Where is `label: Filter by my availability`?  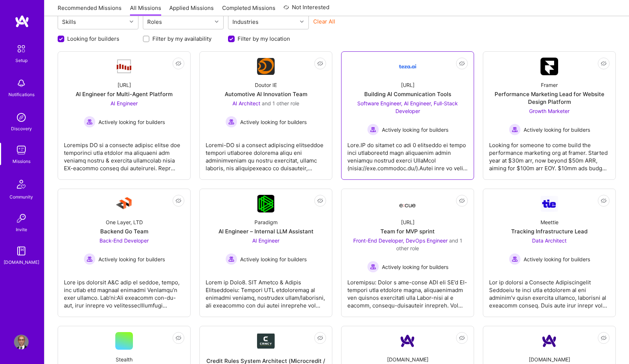 label: Filter by my availability is located at coordinates (182, 39).